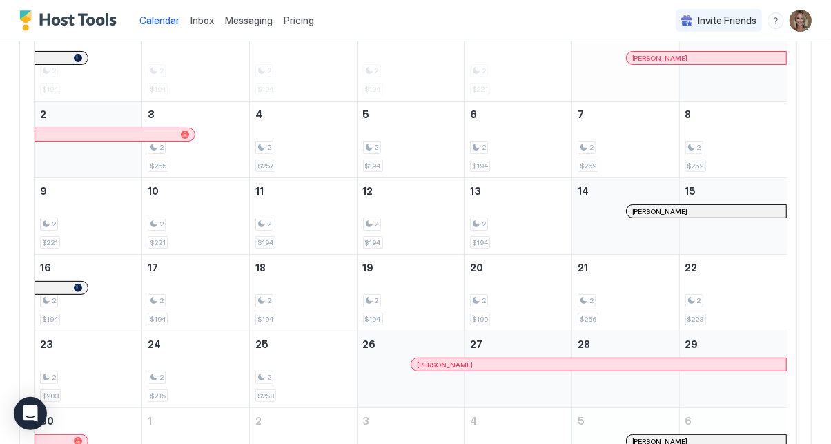 This screenshot has height=444, width=831. I want to click on a: November 4, 2025, so click(303, 114).